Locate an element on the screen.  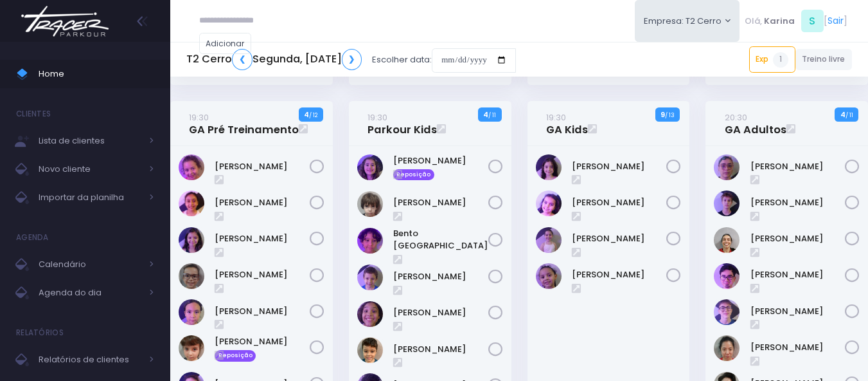
a: 19:30GA Kids is located at coordinates (567, 124).